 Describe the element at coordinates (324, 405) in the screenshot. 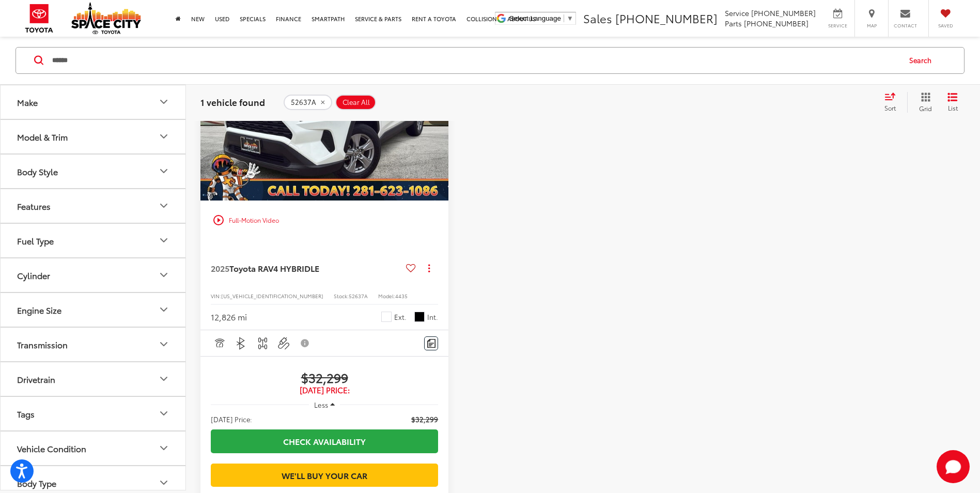

I see `button: Less` at that location.